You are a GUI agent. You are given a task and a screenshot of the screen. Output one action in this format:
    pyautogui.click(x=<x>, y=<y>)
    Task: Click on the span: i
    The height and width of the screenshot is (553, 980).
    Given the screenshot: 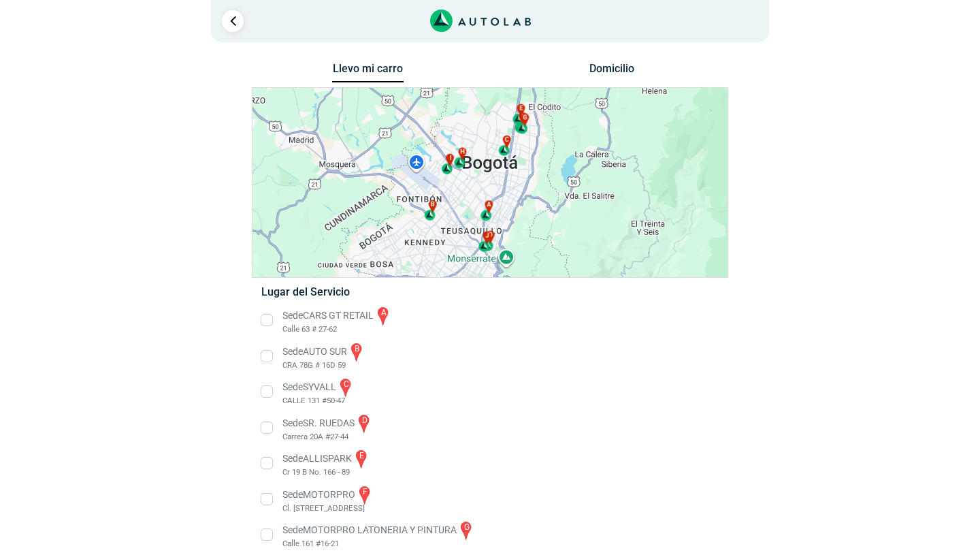 What is the action you would take?
    pyautogui.click(x=451, y=159)
    